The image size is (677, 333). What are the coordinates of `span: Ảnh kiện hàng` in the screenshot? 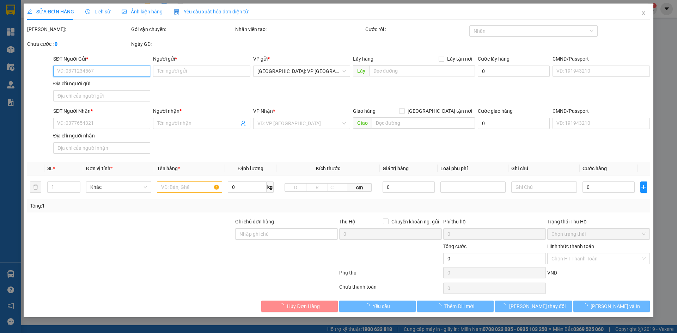 It's located at (142, 12).